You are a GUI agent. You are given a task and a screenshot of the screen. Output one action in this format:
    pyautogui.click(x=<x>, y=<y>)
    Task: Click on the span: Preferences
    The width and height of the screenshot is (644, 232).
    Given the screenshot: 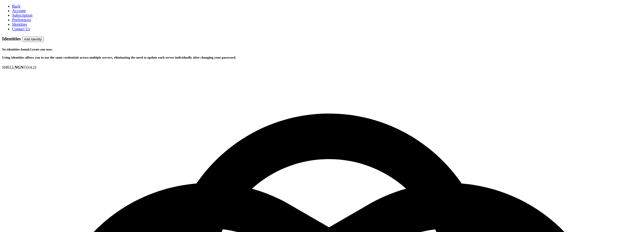 What is the action you would take?
    pyautogui.click(x=21, y=19)
    